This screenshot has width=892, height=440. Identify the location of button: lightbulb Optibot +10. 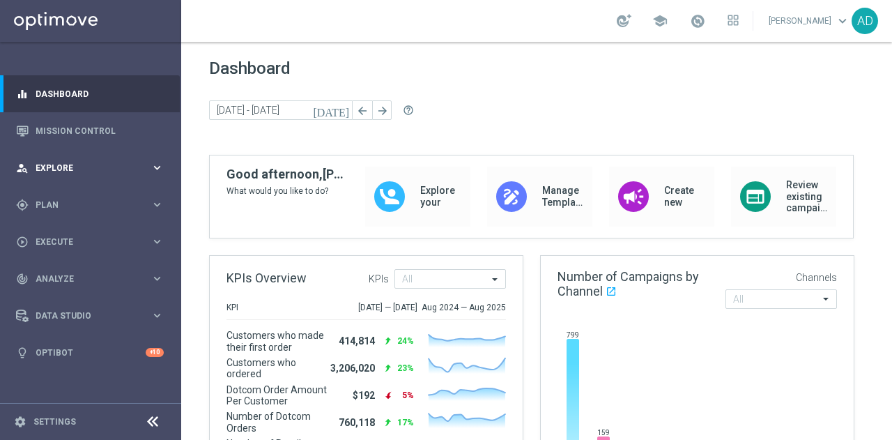
(90, 353).